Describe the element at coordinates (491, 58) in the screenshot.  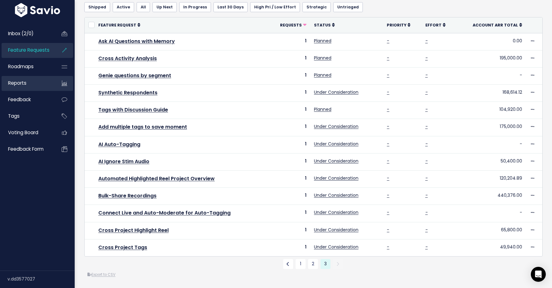
I see `td: 195,000.00` at that location.